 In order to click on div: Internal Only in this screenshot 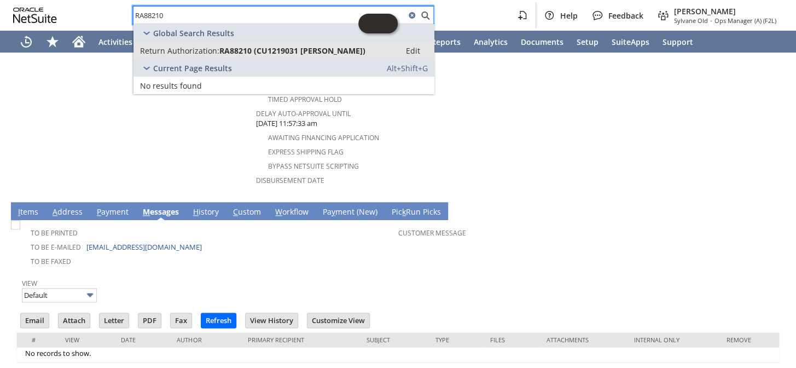, I will do `click(672, 339)`.